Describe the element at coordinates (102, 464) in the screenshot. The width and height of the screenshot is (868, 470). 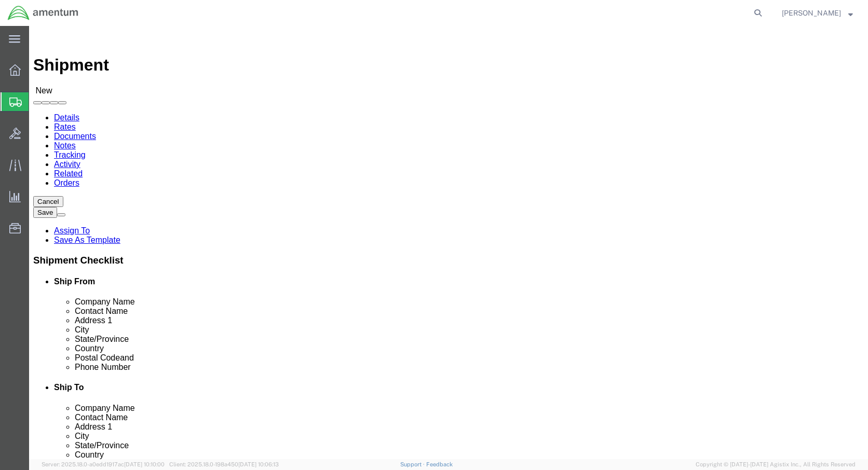
I see `span: Server: 2025.18.0-a0edd1917ac` at that location.